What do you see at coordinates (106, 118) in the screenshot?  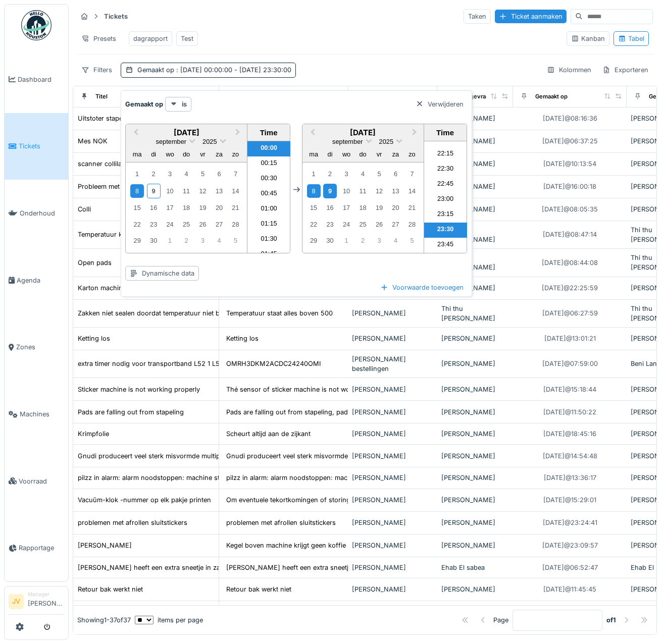 I see `div: Uitstoter stapeling` at bounding box center [106, 118].